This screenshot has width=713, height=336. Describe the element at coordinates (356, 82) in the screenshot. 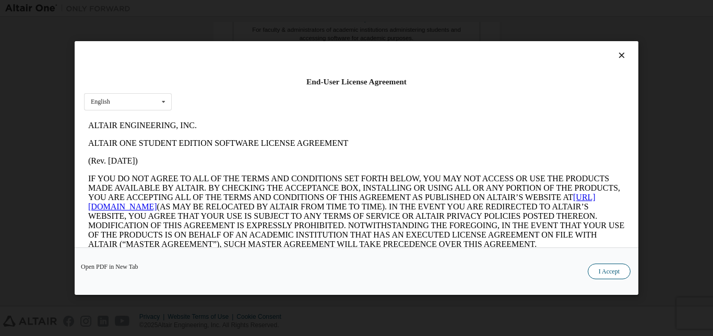

I see `div: End-User License Agreement` at that location.